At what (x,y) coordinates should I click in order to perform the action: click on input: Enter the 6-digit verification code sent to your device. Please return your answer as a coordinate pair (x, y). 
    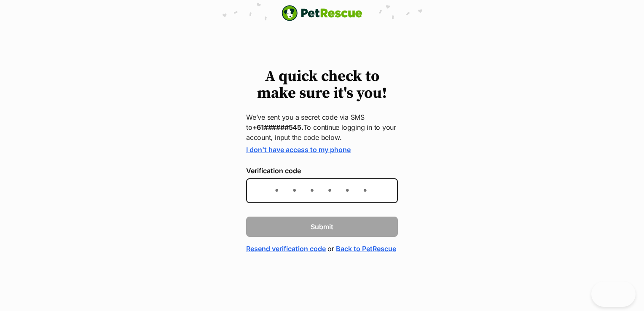
    Looking at the image, I should click on (322, 190).